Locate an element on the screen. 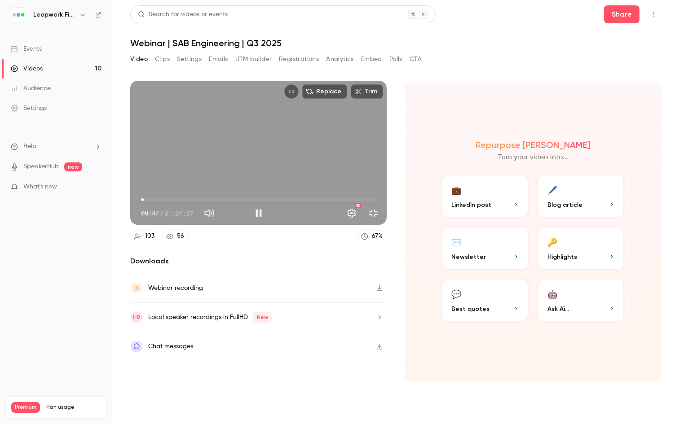 The width and height of the screenshot is (679, 424). button: Video is located at coordinates (139, 59).